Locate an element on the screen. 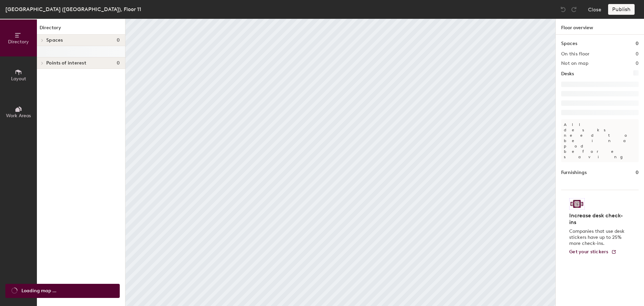  span: Layout is located at coordinates (18, 79).